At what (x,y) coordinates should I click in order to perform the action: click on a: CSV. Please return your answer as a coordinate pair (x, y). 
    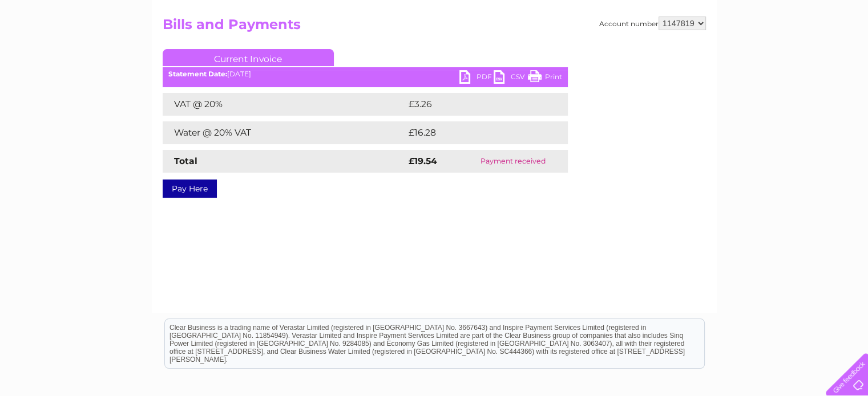
    Looking at the image, I should click on (511, 78).